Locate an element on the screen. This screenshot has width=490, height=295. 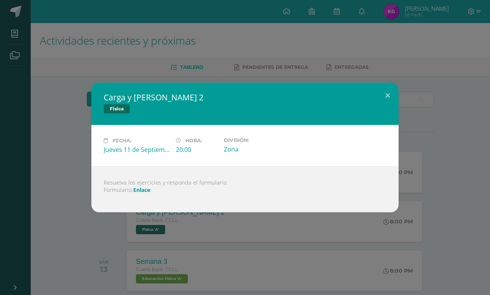
div: Jueves 11 de Septiembre is located at coordinates (137, 149).